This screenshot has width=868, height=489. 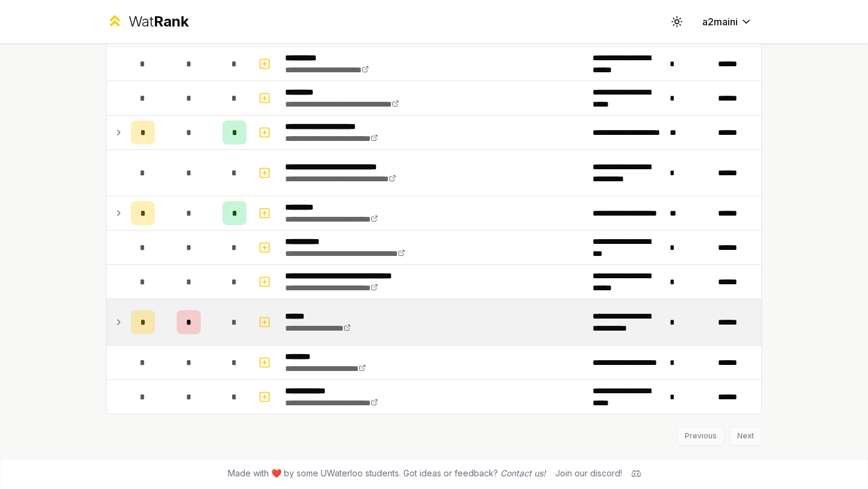 What do you see at coordinates (523, 473) in the screenshot?
I see `a: Contact us!` at bounding box center [523, 473].